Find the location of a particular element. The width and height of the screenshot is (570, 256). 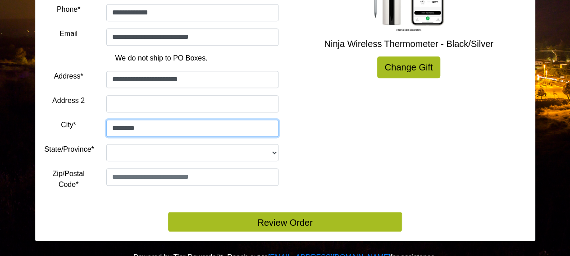

h5: Ninja Wireless Thermometer - Black/Silver is located at coordinates (409, 44).